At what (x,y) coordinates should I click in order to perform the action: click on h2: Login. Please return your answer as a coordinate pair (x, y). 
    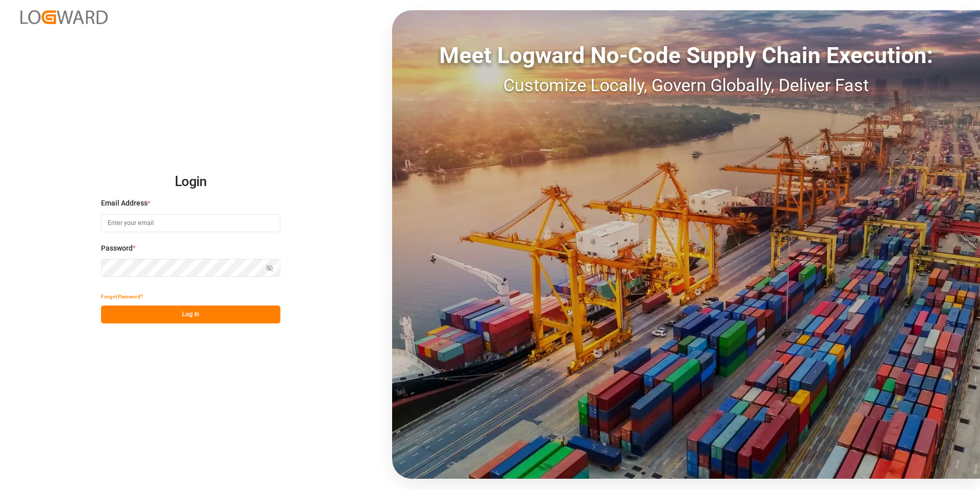
    Looking at the image, I should click on (190, 182).